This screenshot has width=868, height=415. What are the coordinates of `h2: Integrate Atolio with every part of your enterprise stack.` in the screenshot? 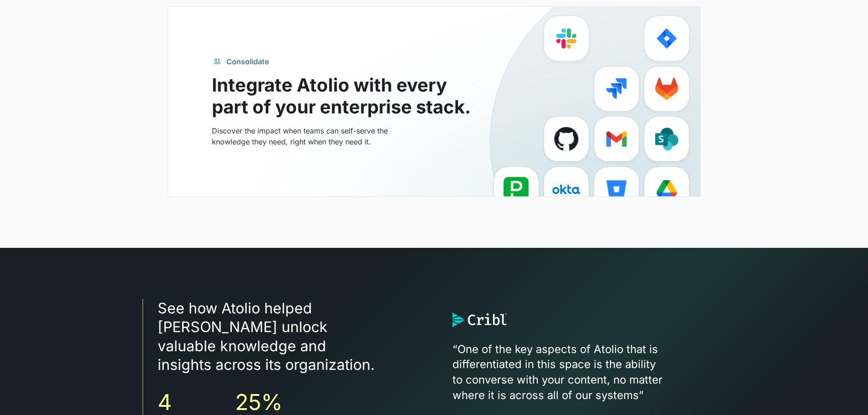 It's located at (346, 96).